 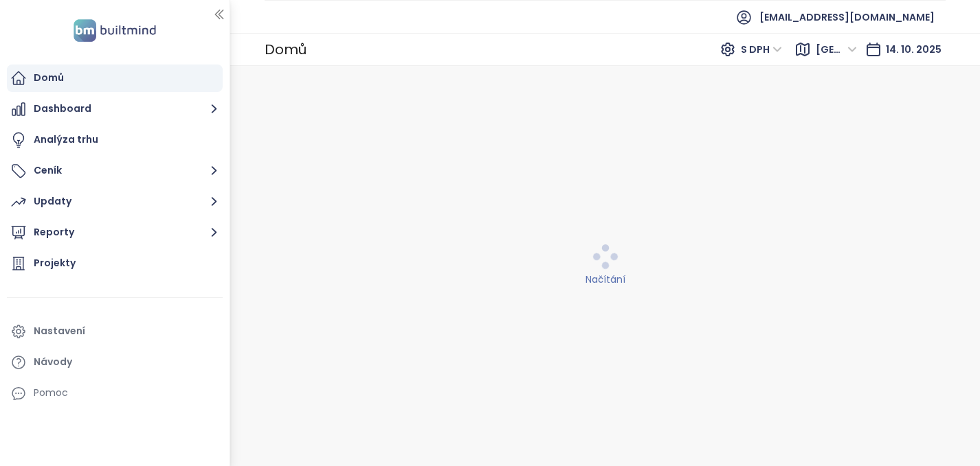 What do you see at coordinates (115, 233) in the screenshot?
I see `button: Reporty` at bounding box center [115, 233].